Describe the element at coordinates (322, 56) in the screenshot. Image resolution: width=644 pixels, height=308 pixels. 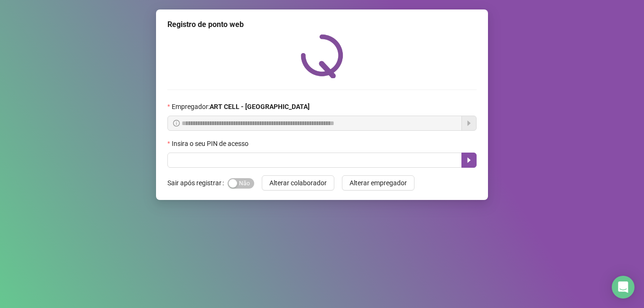
I see `img: QRPoint` at that location.